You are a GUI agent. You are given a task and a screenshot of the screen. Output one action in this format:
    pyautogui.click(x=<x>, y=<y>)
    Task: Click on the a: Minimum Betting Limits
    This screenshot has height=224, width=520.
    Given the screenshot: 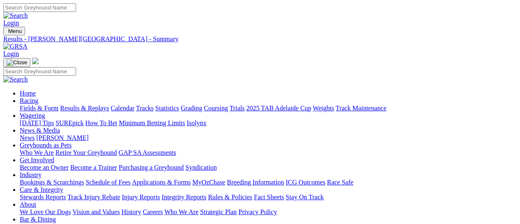 What is the action you would take?
    pyautogui.click(x=152, y=123)
    